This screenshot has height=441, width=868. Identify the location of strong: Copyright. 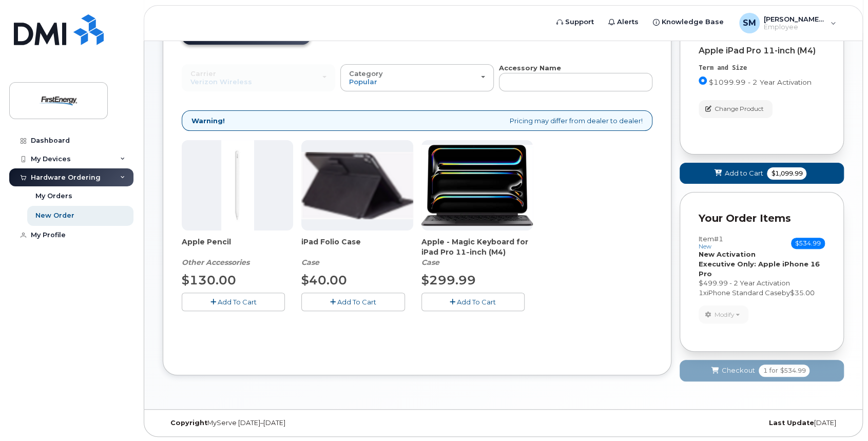
(189, 422).